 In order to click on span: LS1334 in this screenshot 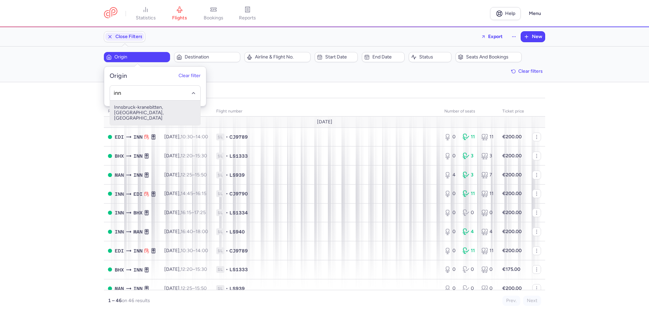, I will do `click(239, 213)`.